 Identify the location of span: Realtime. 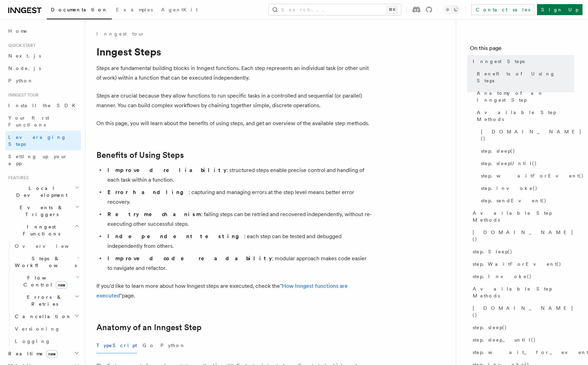
(31, 354).